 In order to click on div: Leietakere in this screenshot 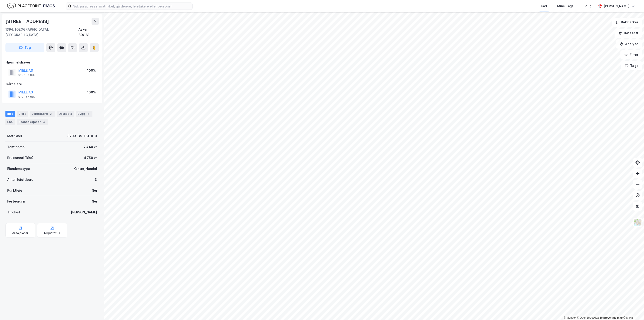, I will do `click(43, 114)`.